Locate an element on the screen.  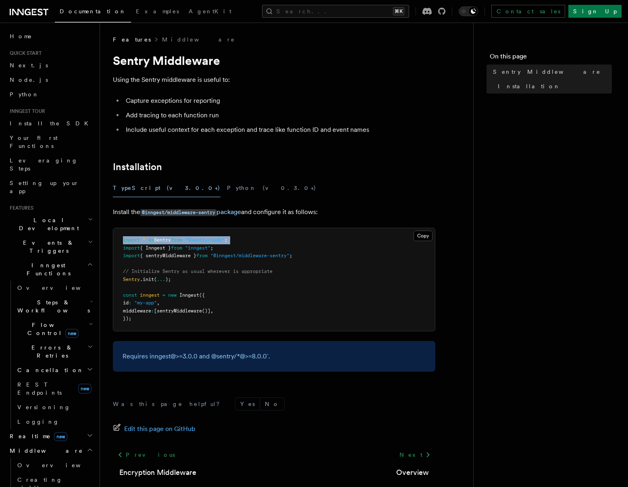
button: TypeScript (v3.0.0+) is located at coordinates (167, 188).